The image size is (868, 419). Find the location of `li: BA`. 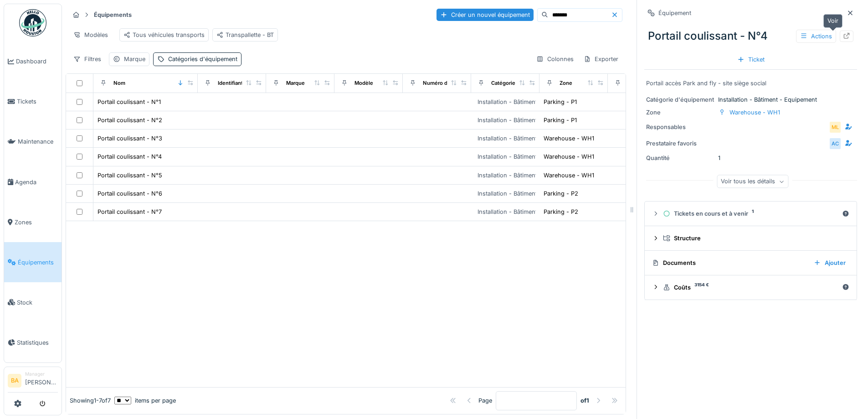

li: BA is located at coordinates (15, 380).